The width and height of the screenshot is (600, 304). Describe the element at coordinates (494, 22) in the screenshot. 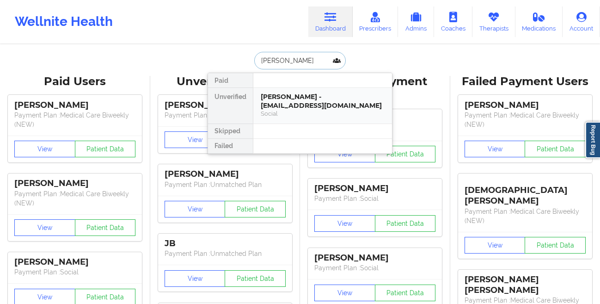

I see `a: Therapists` at that location.